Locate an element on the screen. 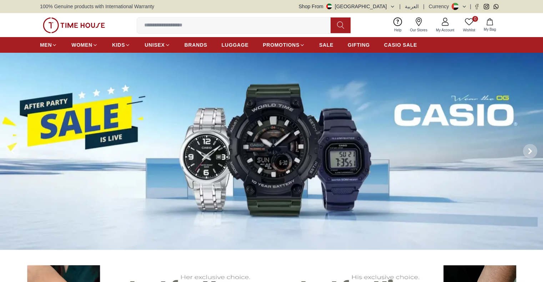 Image resolution: width=543 pixels, height=282 pixels. span: My Bag is located at coordinates (490, 29).